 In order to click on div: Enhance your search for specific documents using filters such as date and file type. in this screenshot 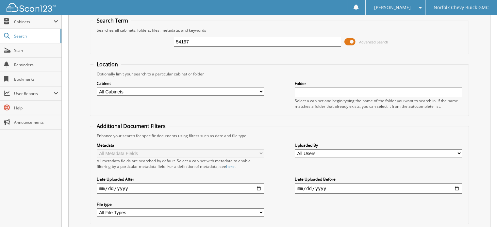, I will do `click(280, 136)`.